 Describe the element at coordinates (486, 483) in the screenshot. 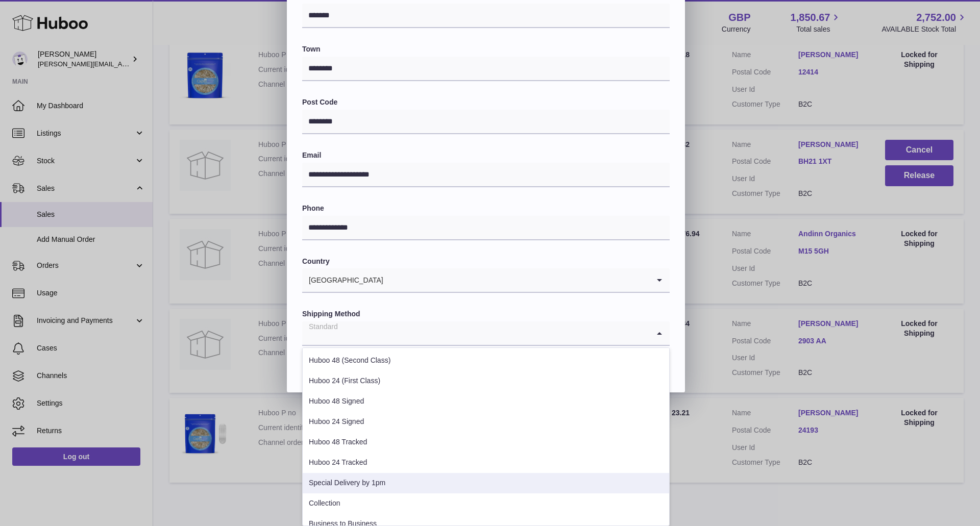

I see `li: Special Delivery by 1pm` at that location.